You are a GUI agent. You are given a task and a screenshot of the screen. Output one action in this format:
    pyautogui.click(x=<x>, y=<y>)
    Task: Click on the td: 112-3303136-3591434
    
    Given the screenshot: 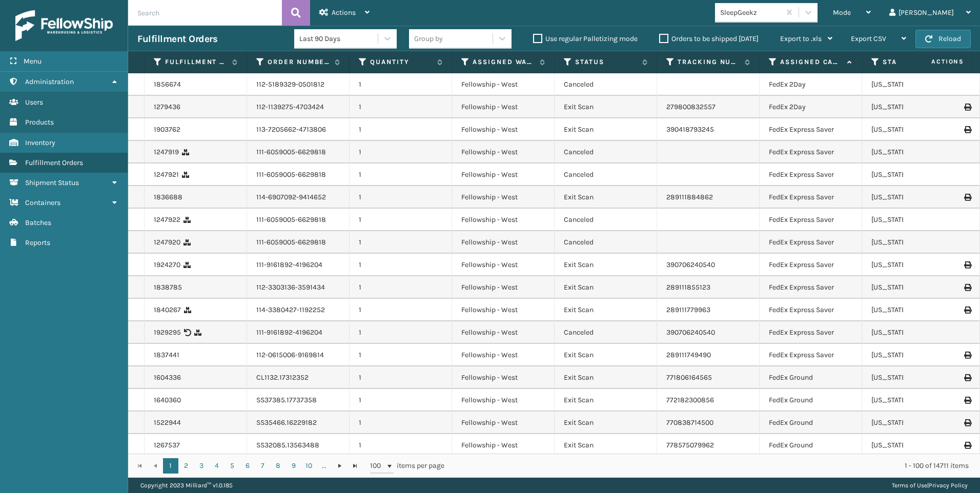 What is the action you would take?
    pyautogui.click(x=298, y=287)
    